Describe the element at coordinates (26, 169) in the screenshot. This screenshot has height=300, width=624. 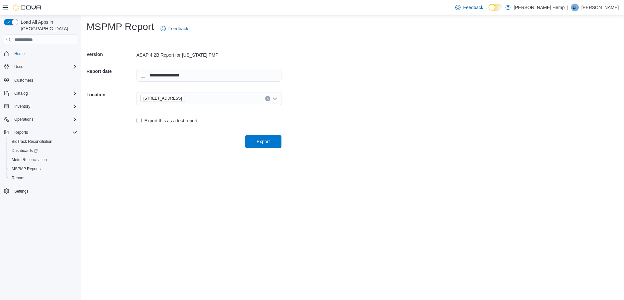
I see `a: MSPMP Reports` at that location.